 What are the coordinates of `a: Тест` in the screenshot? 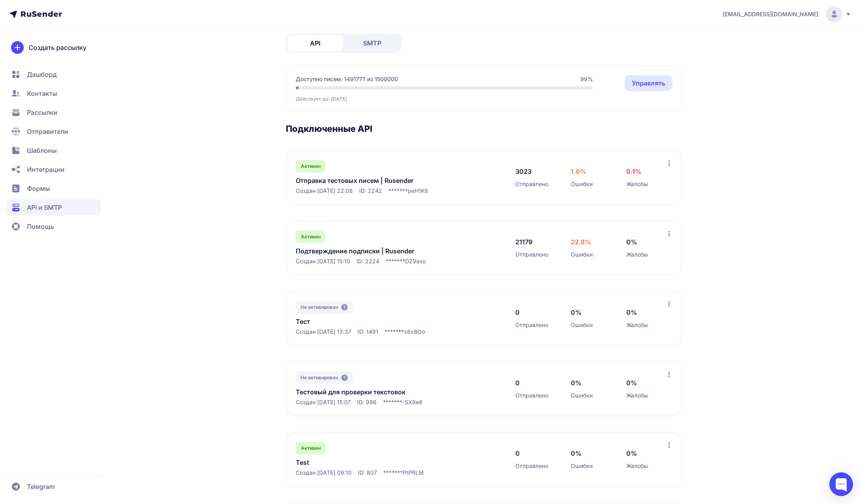 It's located at (377, 322).